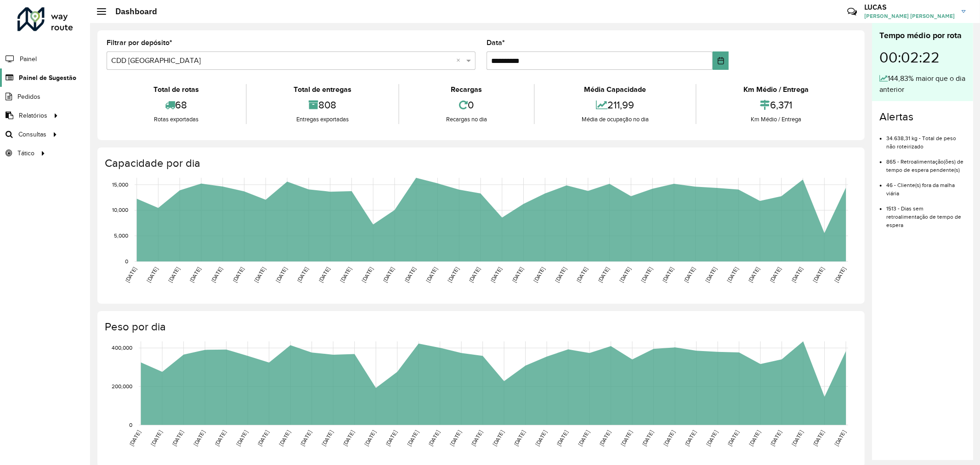  Describe the element at coordinates (33, 116) in the screenshot. I see `span: Relatórios` at that location.